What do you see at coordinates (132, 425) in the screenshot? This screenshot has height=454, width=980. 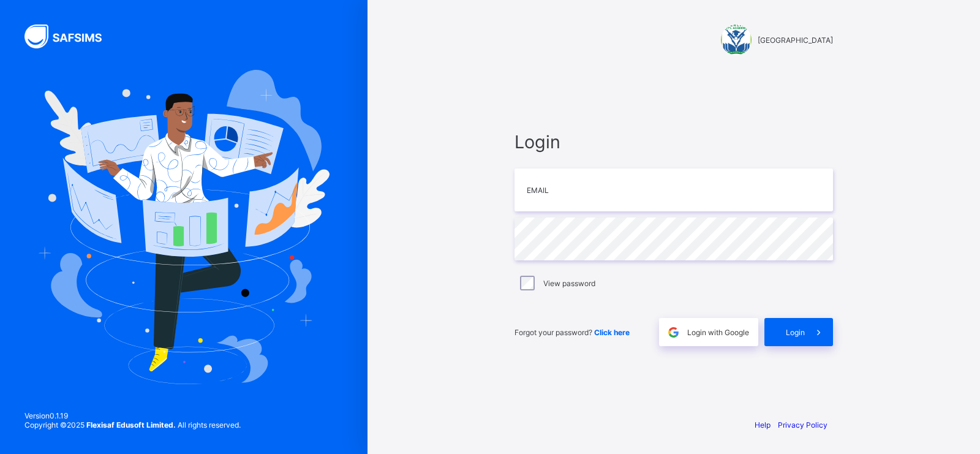 I see `span: Copyright © 2025 All rights reserved.` at bounding box center [132, 425].